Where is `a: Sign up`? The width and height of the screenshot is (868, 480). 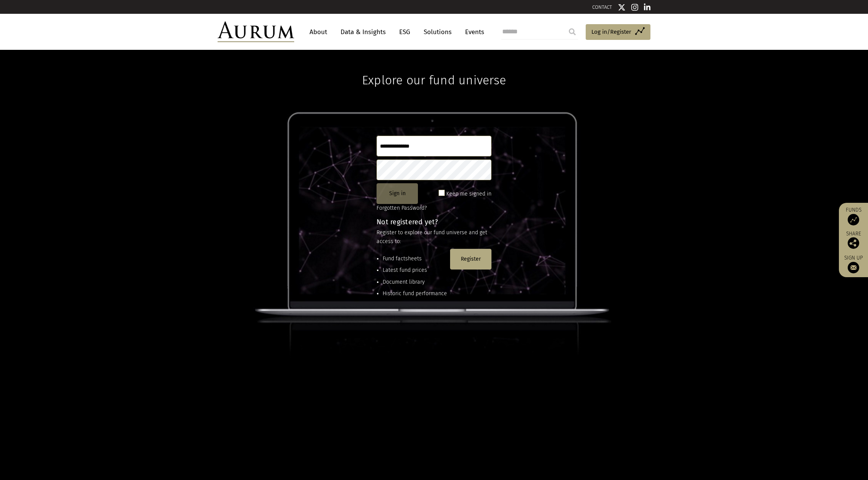 a: Sign up is located at coordinates (853, 264).